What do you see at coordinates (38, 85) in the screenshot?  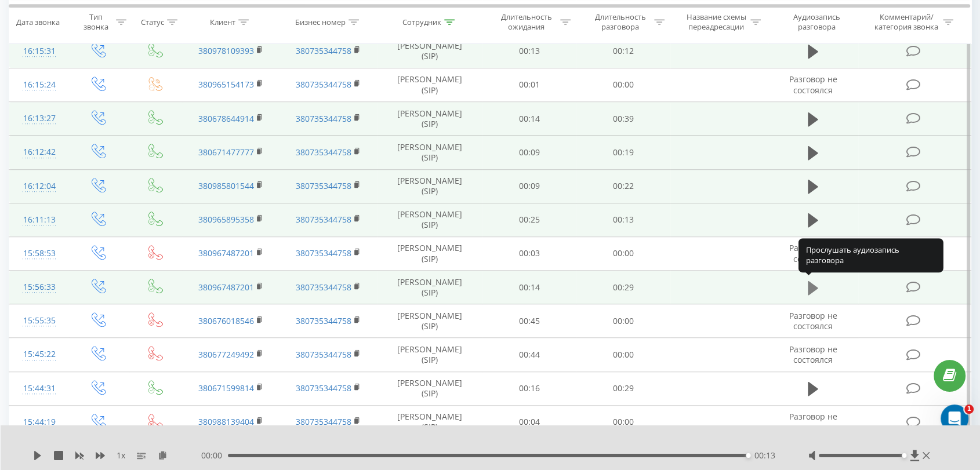 I see `div: 16:15:24` at bounding box center [38, 85].